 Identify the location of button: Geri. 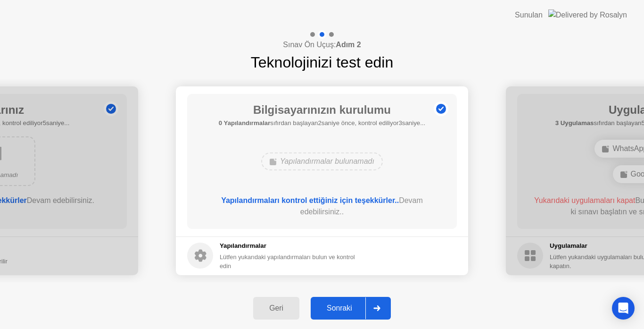
(276, 308).